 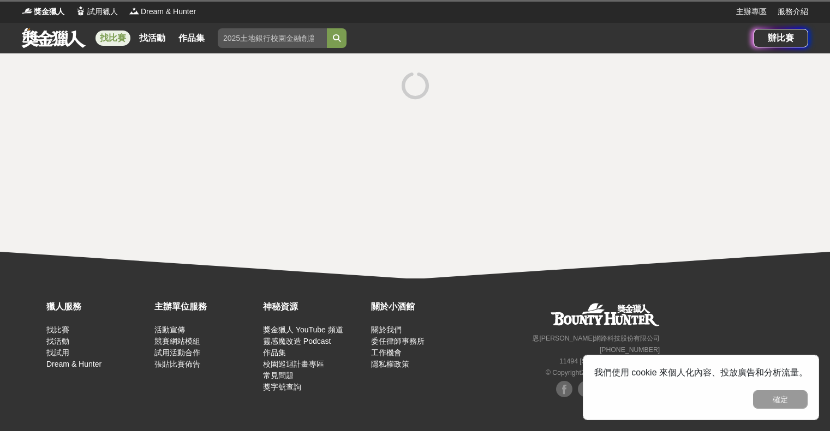 What do you see at coordinates (780, 38) in the screenshot?
I see `a: 辦比賽` at bounding box center [780, 38].